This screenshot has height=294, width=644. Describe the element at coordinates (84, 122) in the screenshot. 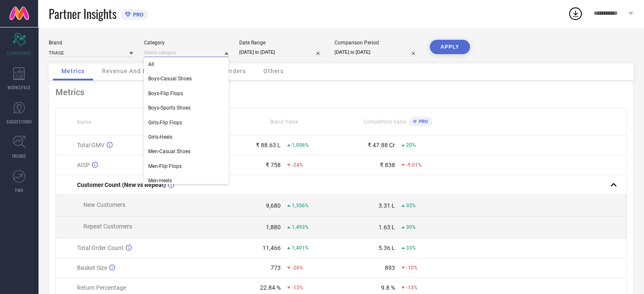

I see `span: Name` at that location.